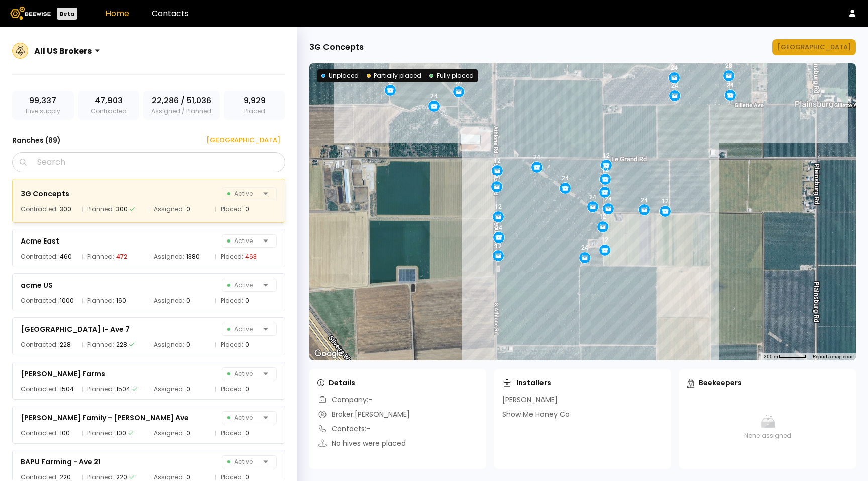  I want to click on div: All US Brokers, so click(63, 51).